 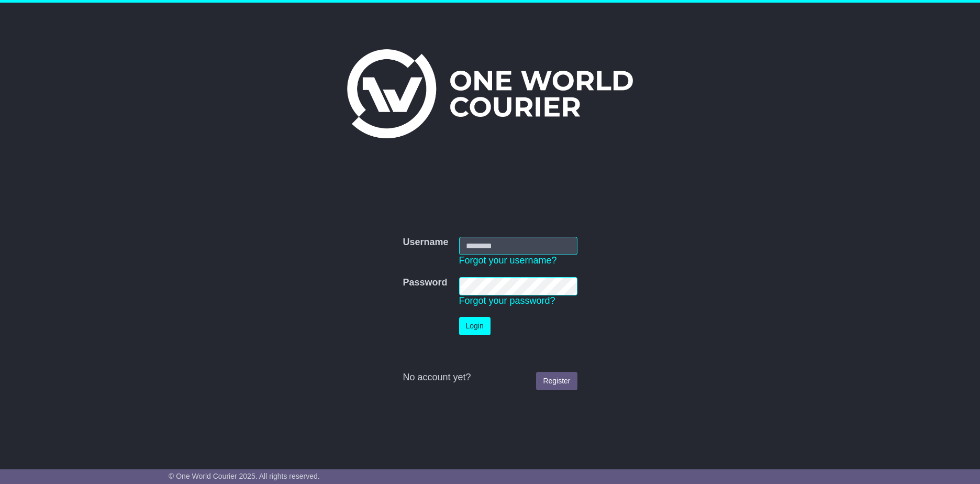 What do you see at coordinates (475, 326) in the screenshot?
I see `button: Login` at bounding box center [475, 326].